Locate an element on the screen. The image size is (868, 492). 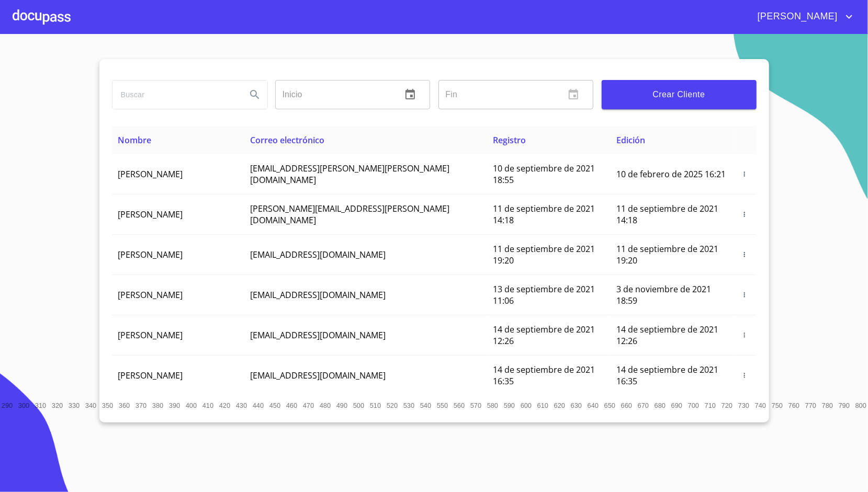
span: 320 is located at coordinates (57, 406).